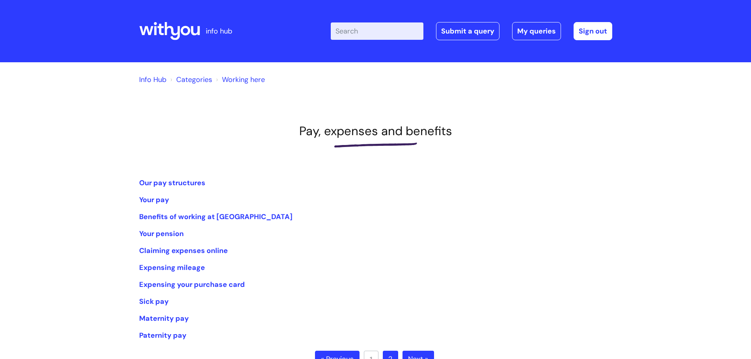  I want to click on input: Search, so click(377, 31).